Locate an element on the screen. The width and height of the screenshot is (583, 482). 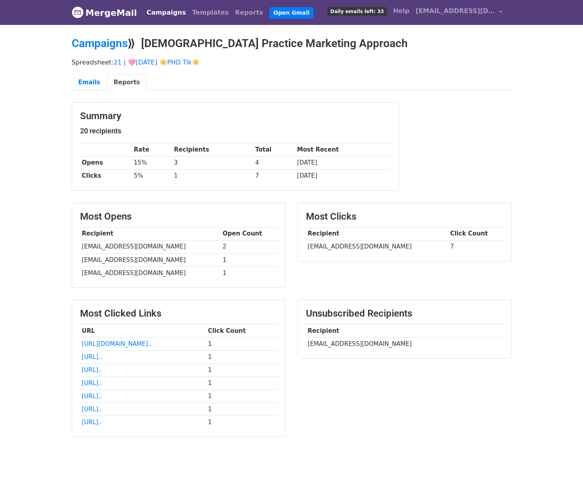
th: Rate is located at coordinates (152, 150).